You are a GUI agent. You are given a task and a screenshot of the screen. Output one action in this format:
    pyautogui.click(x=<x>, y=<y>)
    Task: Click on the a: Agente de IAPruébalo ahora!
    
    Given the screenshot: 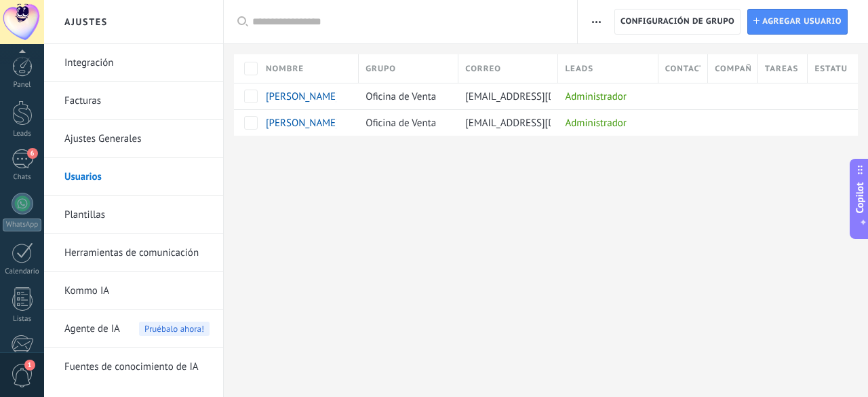 What is the action you would take?
    pyautogui.click(x=136, y=329)
    